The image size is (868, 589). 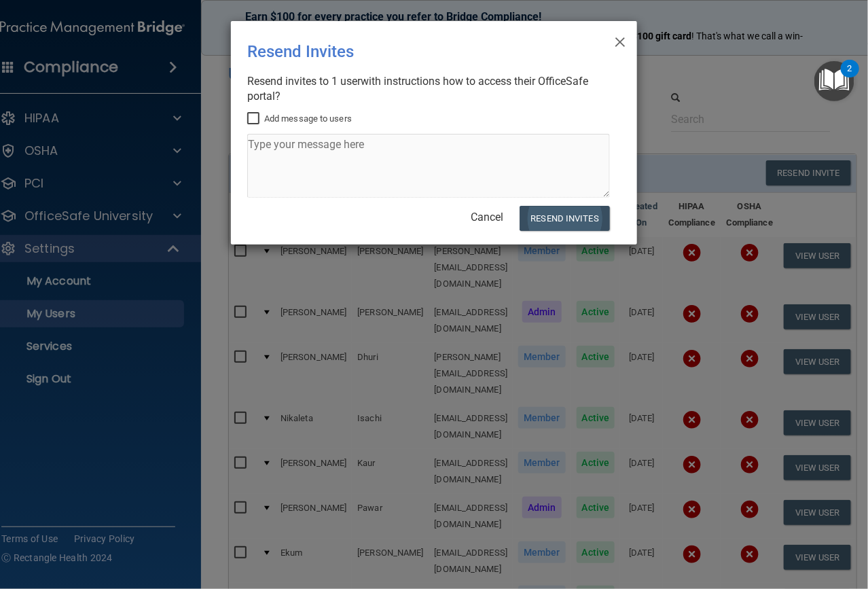 What do you see at coordinates (429, 89) in the screenshot?
I see `div: Resend invites to 1 user with instructions how to access their OfficeSafe portal?` at bounding box center [429, 89].